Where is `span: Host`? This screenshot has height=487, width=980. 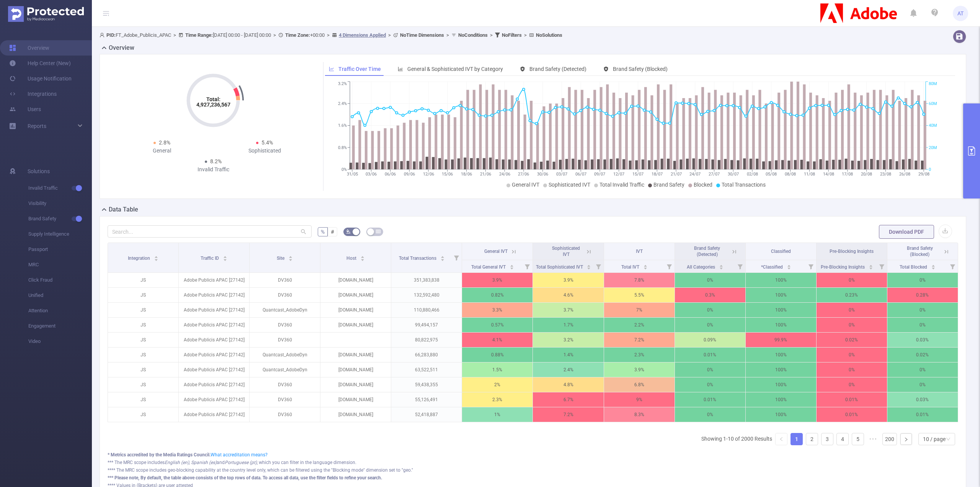
span: Host is located at coordinates (352, 258).